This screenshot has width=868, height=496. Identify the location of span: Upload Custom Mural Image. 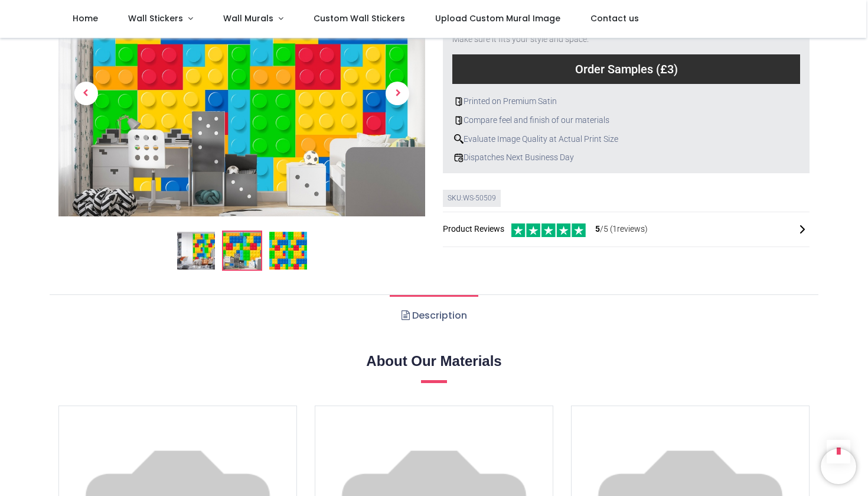
(498, 18).